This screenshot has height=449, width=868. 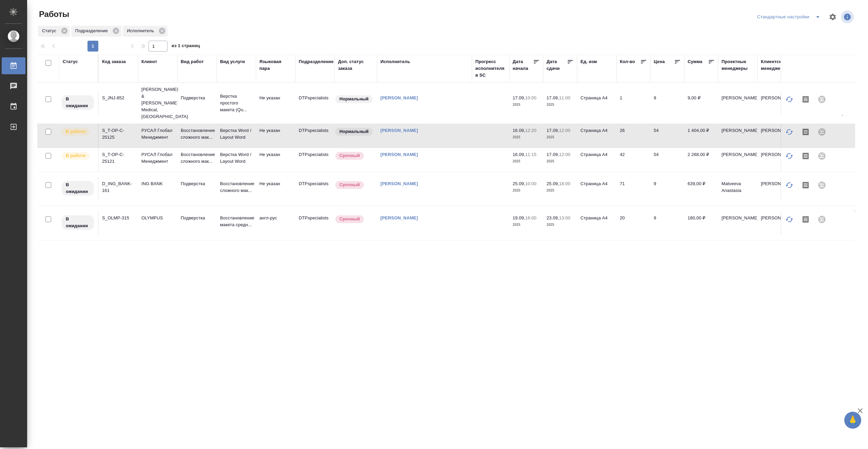 What do you see at coordinates (634, 223) in the screenshot?
I see `td: 20` at bounding box center [634, 223].